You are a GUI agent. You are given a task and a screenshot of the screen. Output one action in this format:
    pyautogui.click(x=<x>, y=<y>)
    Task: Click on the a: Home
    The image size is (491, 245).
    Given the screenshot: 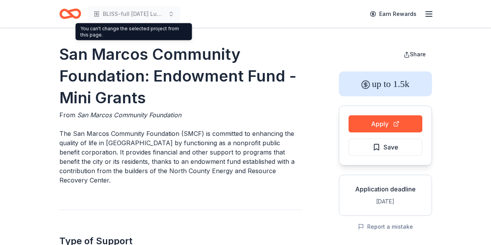 What is the action you would take?
    pyautogui.click(x=70, y=14)
    